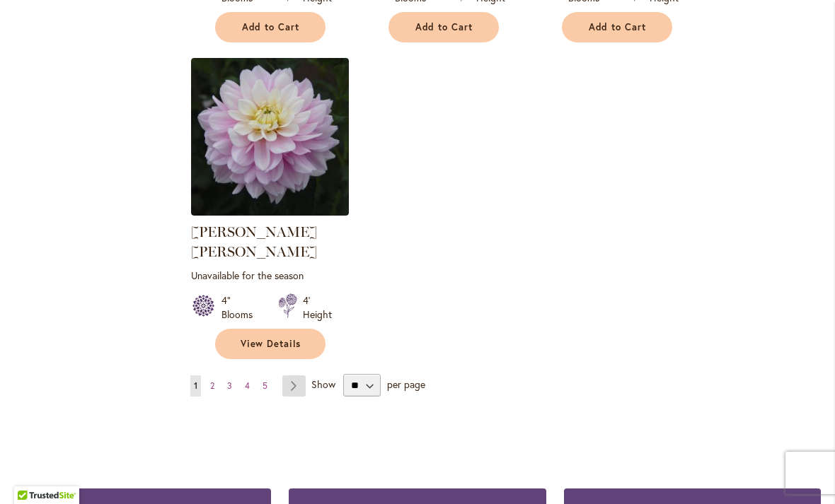 The image size is (835, 504). What do you see at coordinates (269, 211) in the screenshot?
I see `a: Charlotte Mae` at bounding box center [269, 211].